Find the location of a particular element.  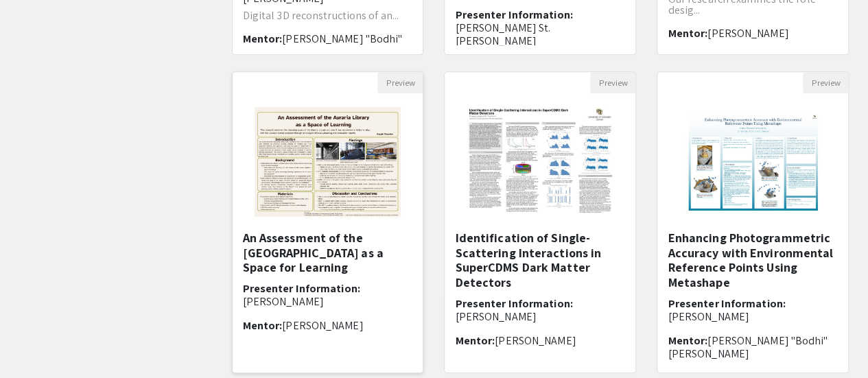

div: Open Presentation <p><span style="color: rgb(33, 33, 33);">Enhancing Photogrammetric Accuracy wit... is located at coordinates (753, 223).